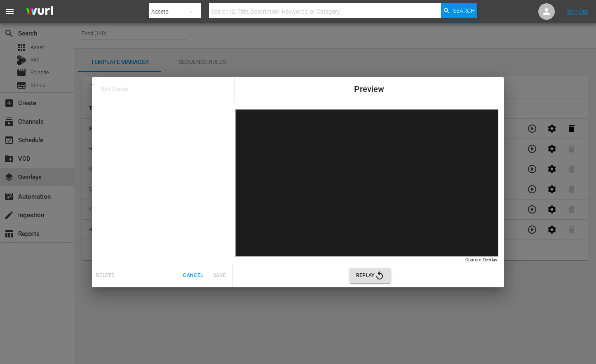 This screenshot has height=364, width=596. What do you see at coordinates (370, 276) in the screenshot?
I see `span: Replay` at bounding box center [370, 276].